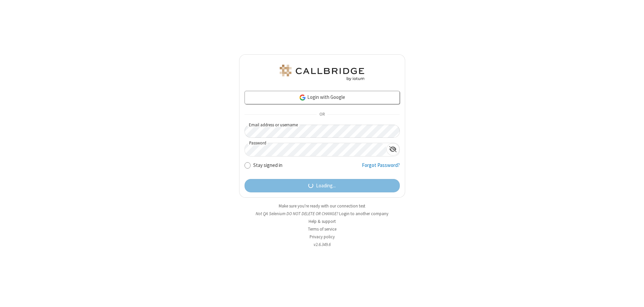  Describe the element at coordinates (381, 168) in the screenshot. I see `a: Forgot Password?` at that location.